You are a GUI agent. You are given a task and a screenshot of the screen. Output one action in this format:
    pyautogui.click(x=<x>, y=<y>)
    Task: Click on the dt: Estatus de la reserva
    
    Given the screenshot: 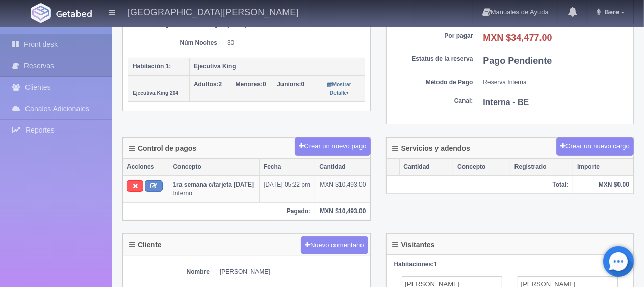 What is the action you would take?
    pyautogui.click(x=432, y=59)
    